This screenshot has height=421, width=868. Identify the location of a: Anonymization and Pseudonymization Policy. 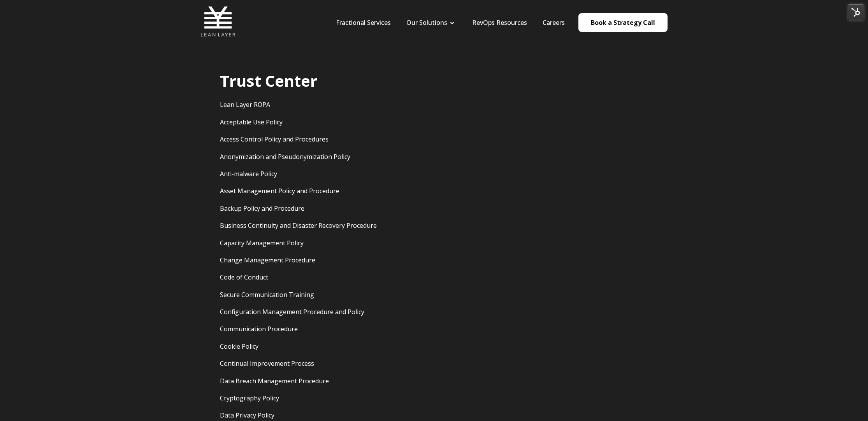
(285, 157).